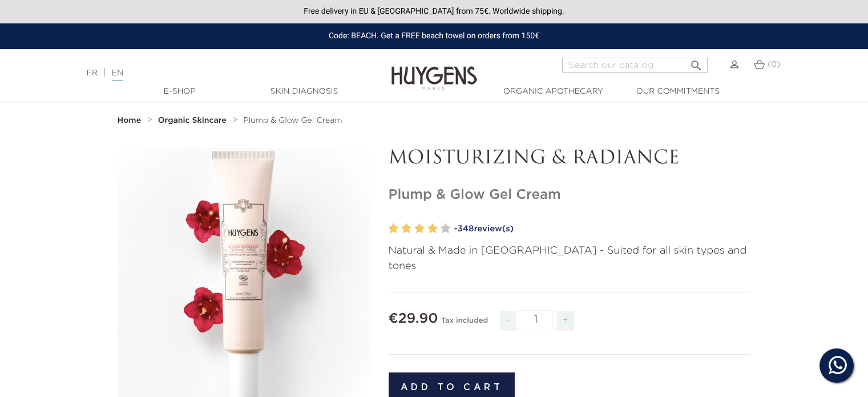  What do you see at coordinates (554, 91) in the screenshot?
I see `a: Organic Apothecary` at bounding box center [554, 91].